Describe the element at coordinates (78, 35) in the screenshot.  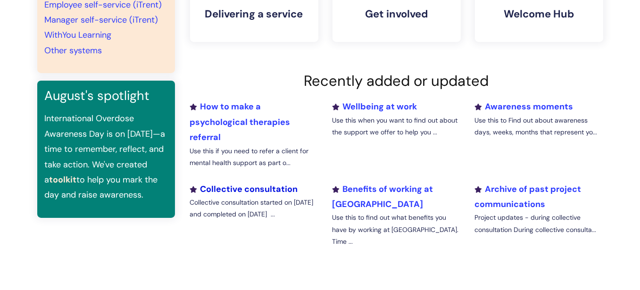
I see `a: WithYou Learning` at that location.